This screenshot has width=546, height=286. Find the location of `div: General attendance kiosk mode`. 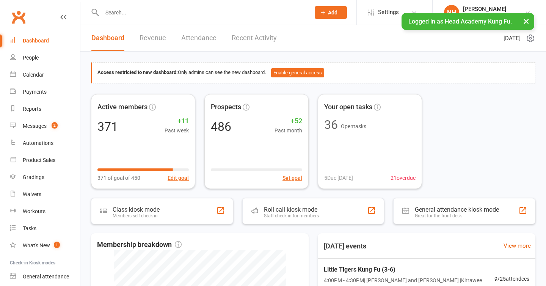

div: General attendance kiosk mode is located at coordinates (457, 209).